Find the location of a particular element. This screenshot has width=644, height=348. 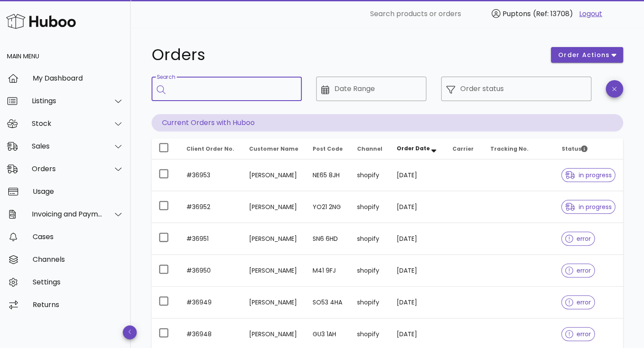

div: Sales is located at coordinates (67, 146).